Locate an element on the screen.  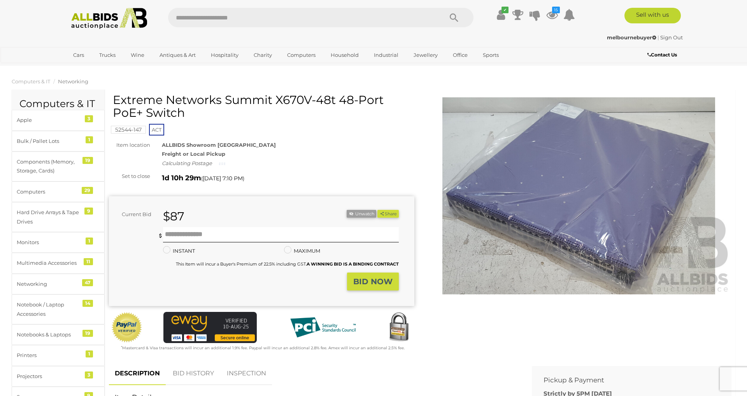
a: Notebook / Laptop Accessories 14 is located at coordinates (58, 309).